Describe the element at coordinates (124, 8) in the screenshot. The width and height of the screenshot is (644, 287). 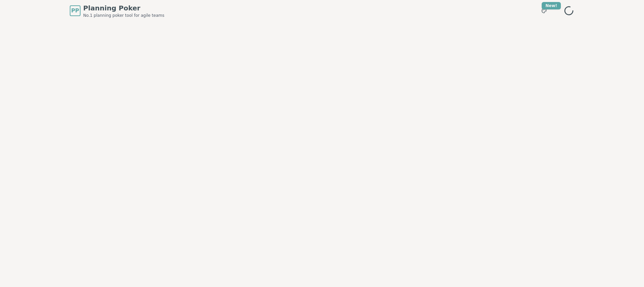
I see `span: Planning Poker` at that location.